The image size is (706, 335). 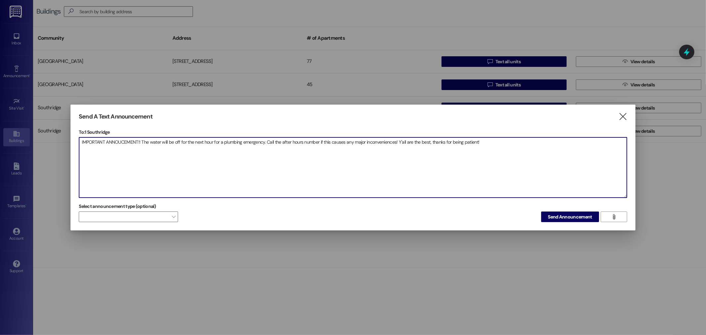 What do you see at coordinates (353, 167) in the screenshot?
I see `textarea: IMPORTANT ANNOUCEMENT!! The water will be off for the next hour for a plumbing emergency. Call th...` at bounding box center [353, 167].